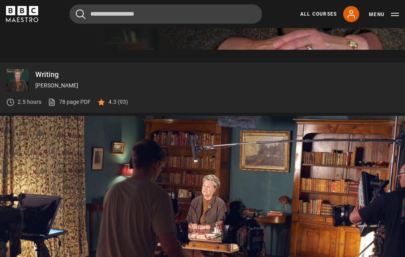  Describe the element at coordinates (69, 102) in the screenshot. I see `a: 78 page PDF` at that location.